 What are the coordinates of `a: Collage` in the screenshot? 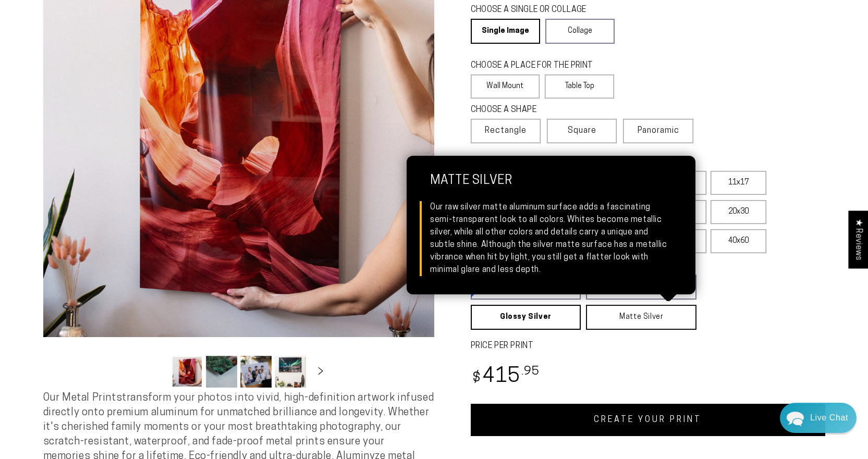 It's located at (579, 32).